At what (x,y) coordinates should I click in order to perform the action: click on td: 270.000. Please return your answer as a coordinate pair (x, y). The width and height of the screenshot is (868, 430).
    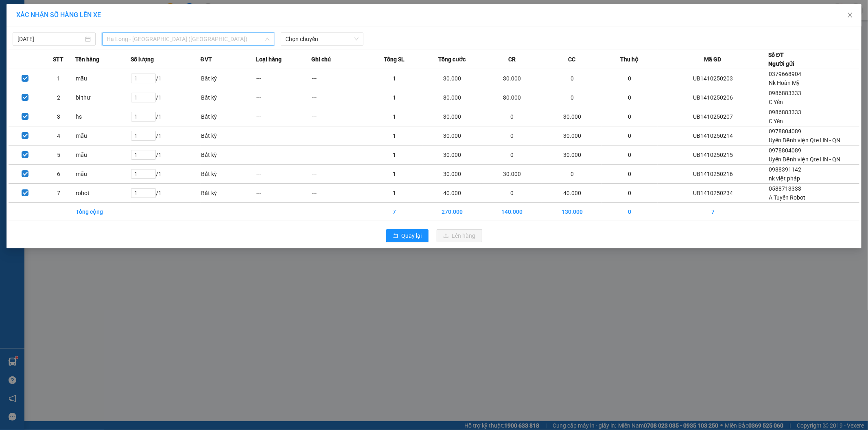
    Looking at the image, I should click on (452, 212).